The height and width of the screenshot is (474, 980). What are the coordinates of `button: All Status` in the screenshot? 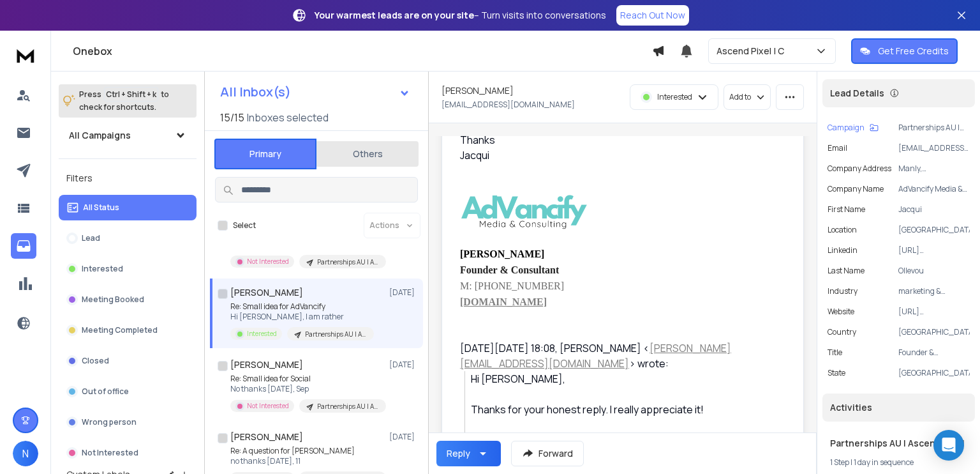 It's located at (127, 208).